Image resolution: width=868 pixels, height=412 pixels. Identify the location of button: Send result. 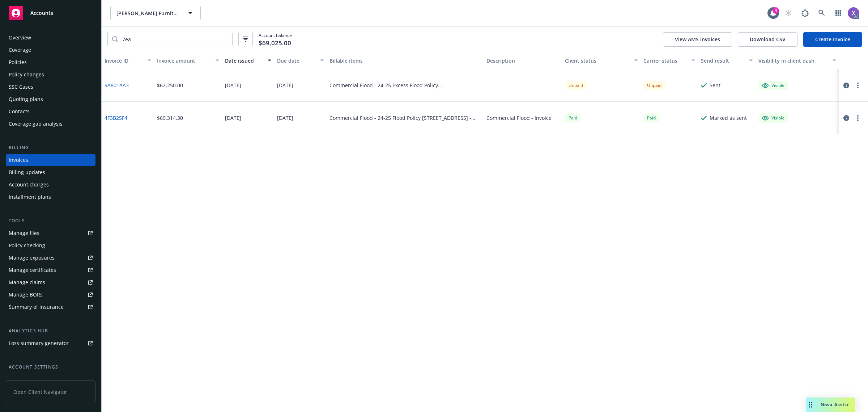
(727, 61).